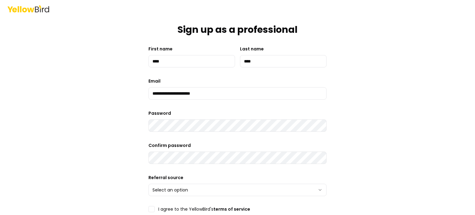 The image size is (475, 215). Describe the element at coordinates (166, 177) in the screenshot. I see `label: Referral source` at that location.